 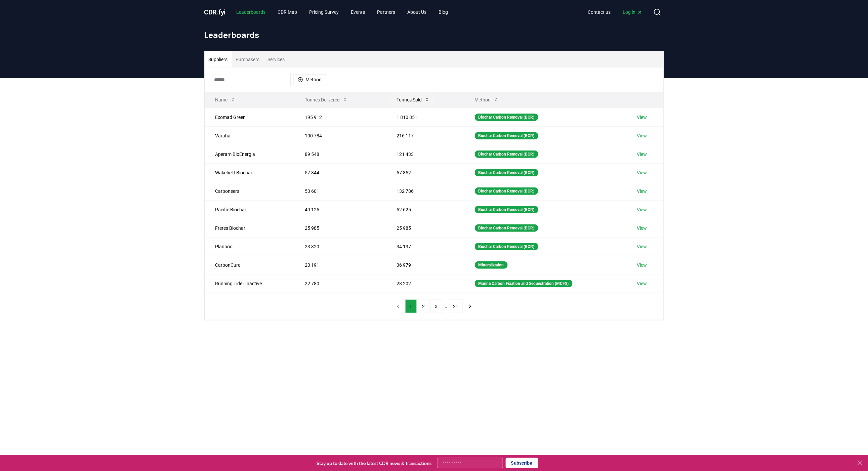 I want to click on td: 23 320, so click(x=339, y=246).